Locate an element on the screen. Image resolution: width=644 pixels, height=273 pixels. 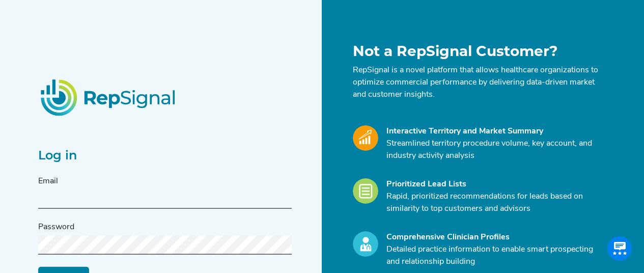
div: Interactive Territory and Market Summary is located at coordinates (493, 131).